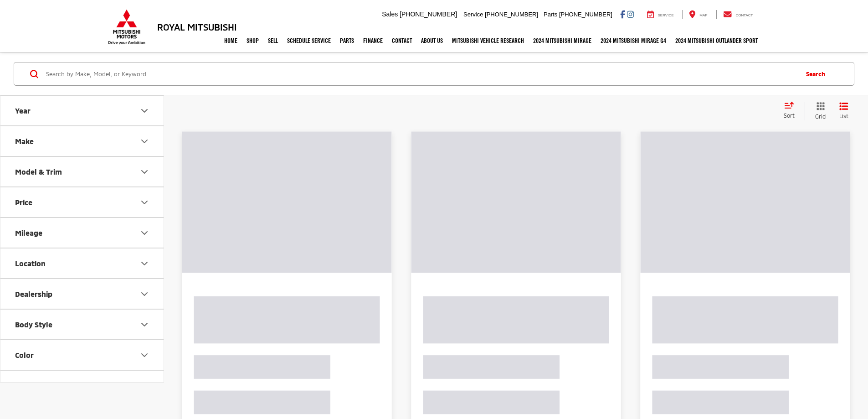 Image resolution: width=868 pixels, height=419 pixels. Describe the element at coordinates (252, 41) in the screenshot. I see `a: Shop` at that location.